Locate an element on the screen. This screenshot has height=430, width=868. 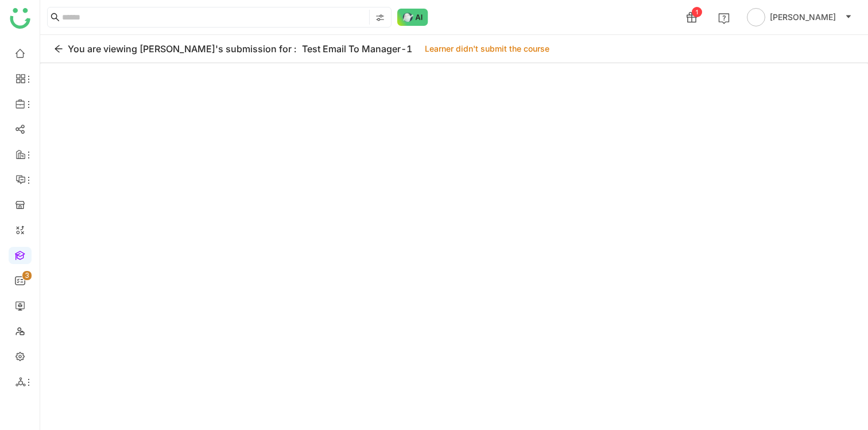
nz-badge-sup: 3 is located at coordinates (27, 275).